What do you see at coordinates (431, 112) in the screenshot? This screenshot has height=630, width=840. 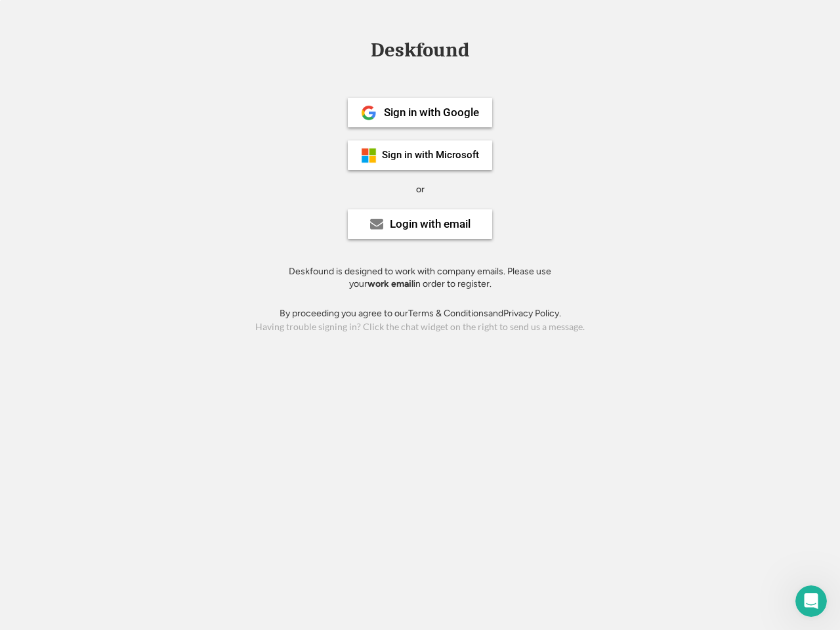 I see `div: Sign in with Google` at bounding box center [431, 112].